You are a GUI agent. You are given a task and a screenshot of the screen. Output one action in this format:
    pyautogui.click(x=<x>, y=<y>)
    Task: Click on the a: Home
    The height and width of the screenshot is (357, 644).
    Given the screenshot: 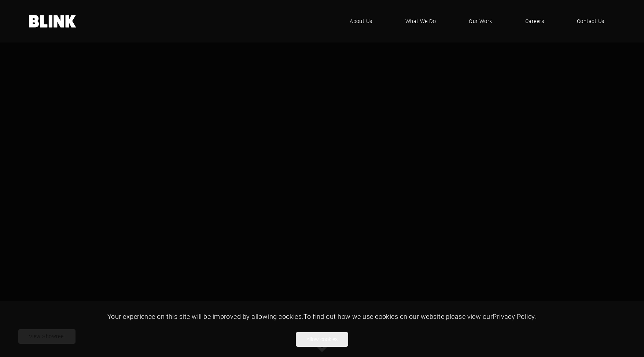 What is the action you would take?
    pyautogui.click(x=52, y=21)
    